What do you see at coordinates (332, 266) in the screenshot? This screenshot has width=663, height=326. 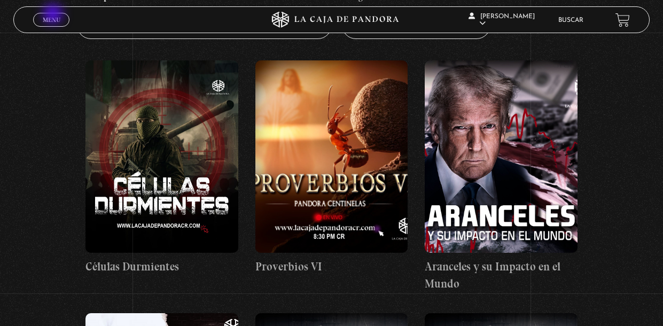 I see `h4: Proverbios VI` at bounding box center [332, 266].